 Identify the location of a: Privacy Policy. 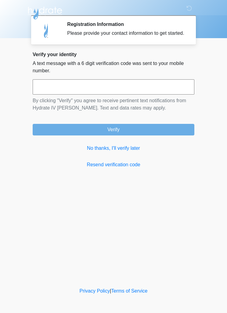
(95, 291).